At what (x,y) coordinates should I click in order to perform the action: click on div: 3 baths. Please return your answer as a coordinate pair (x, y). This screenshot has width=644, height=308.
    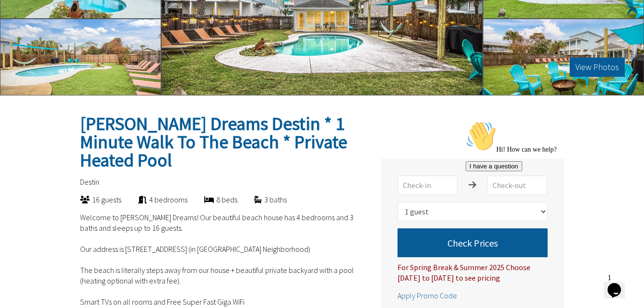
    Looking at the image, I should click on (262, 199).